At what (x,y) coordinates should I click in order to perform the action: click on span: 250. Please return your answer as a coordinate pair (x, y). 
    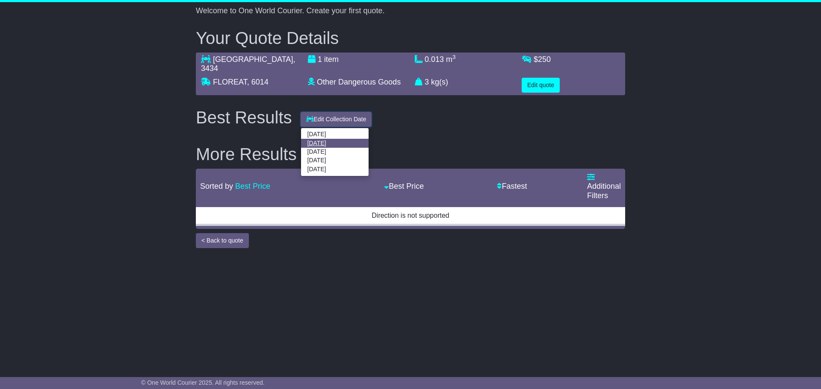
    Looking at the image, I should click on (544, 59).